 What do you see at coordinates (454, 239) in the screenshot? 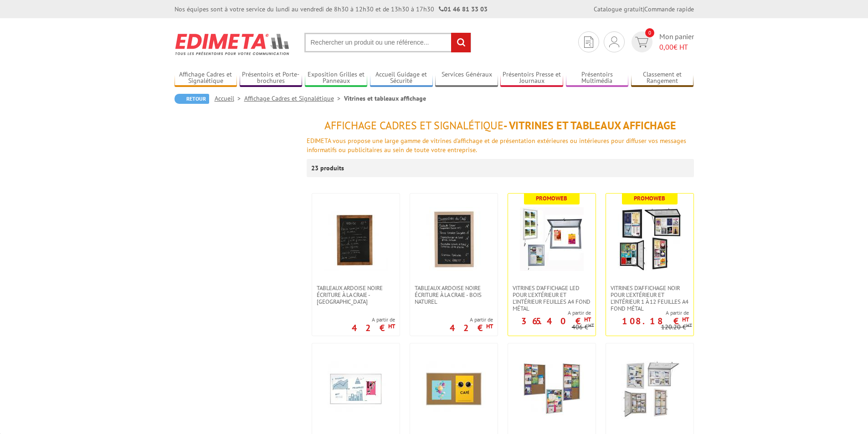
I see `img: Tableaux Ardoise Noire écriture à la craie - Bois Naturel` at bounding box center [454, 239].